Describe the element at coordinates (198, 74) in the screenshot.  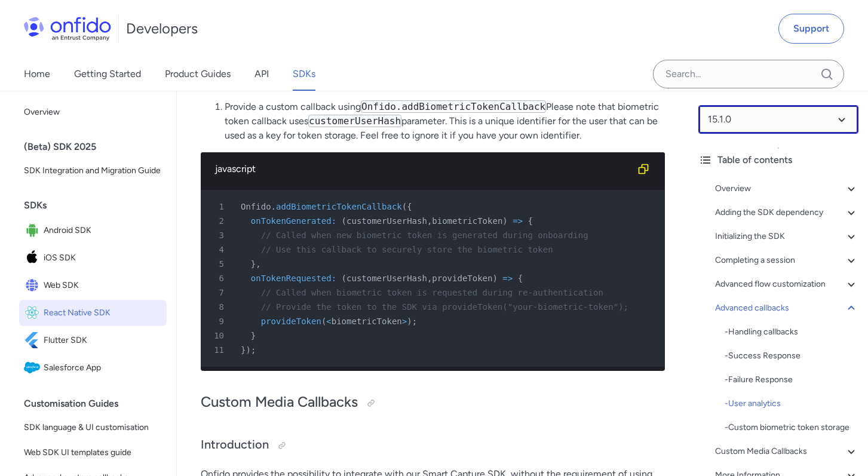
I see `a: Product Guides` at that location.